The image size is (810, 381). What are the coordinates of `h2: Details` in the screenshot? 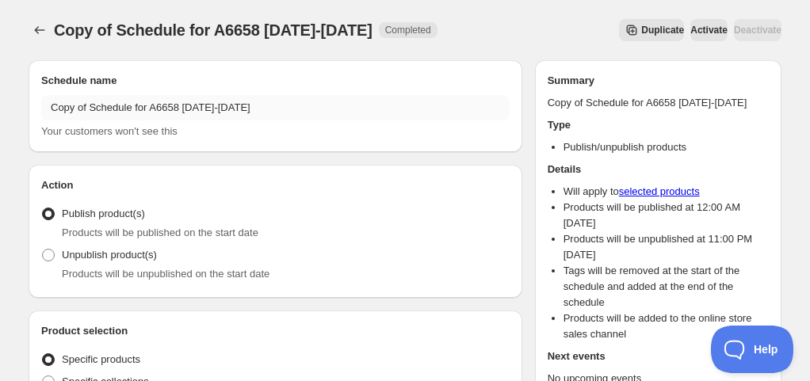 It's located at (657, 170).